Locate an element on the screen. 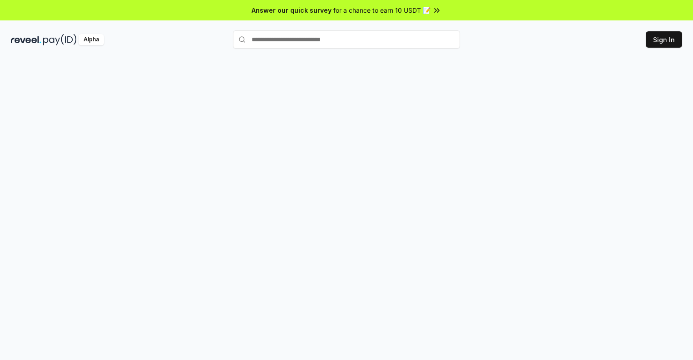 This screenshot has width=693, height=360. img: pay_id is located at coordinates (60, 39).